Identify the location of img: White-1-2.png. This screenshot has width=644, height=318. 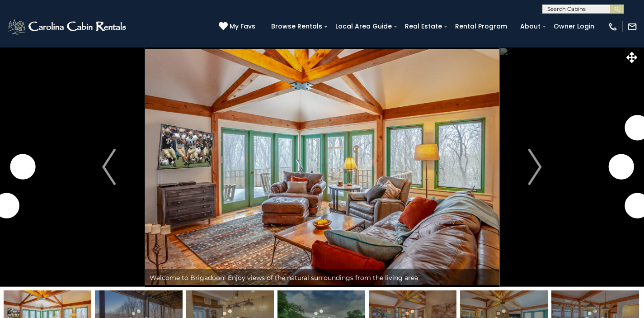
(68, 27).